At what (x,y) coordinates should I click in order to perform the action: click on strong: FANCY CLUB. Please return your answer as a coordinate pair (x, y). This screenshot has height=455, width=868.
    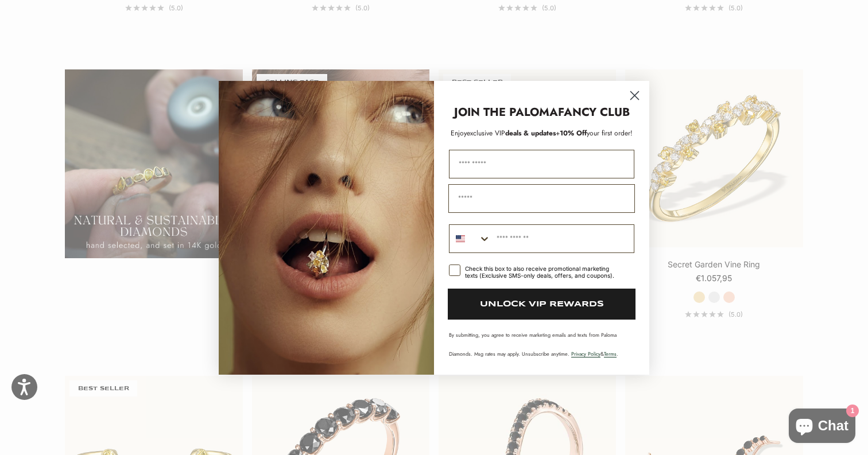
    Looking at the image, I should click on (594, 112).